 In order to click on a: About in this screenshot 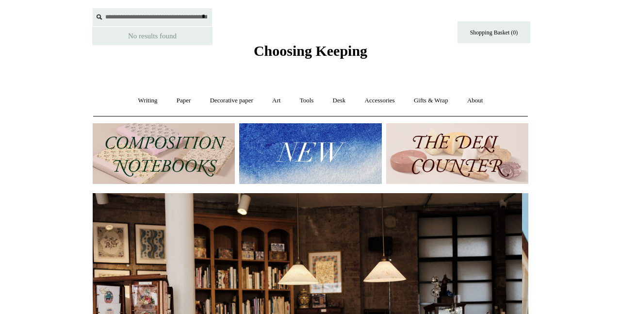, I will do `click(475, 100)`.